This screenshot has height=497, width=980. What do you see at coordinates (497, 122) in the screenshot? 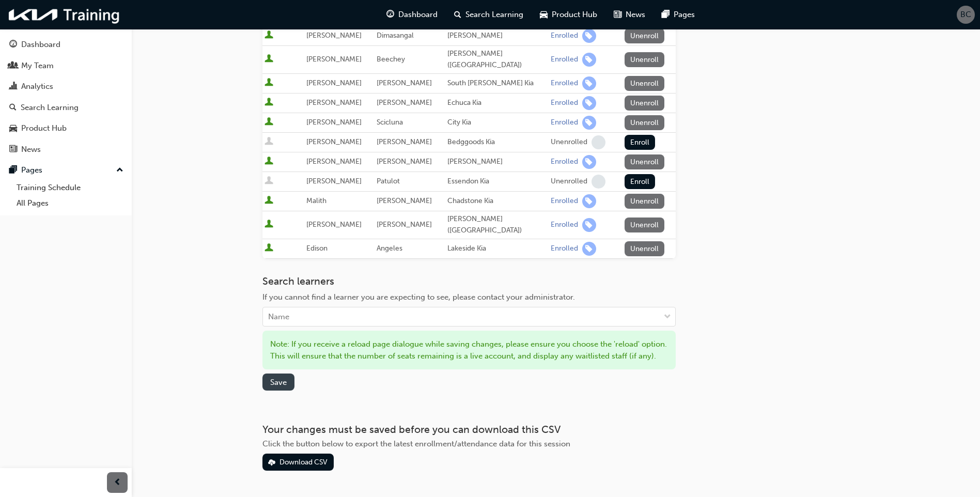
I see `div: City Kia` at bounding box center [497, 122].